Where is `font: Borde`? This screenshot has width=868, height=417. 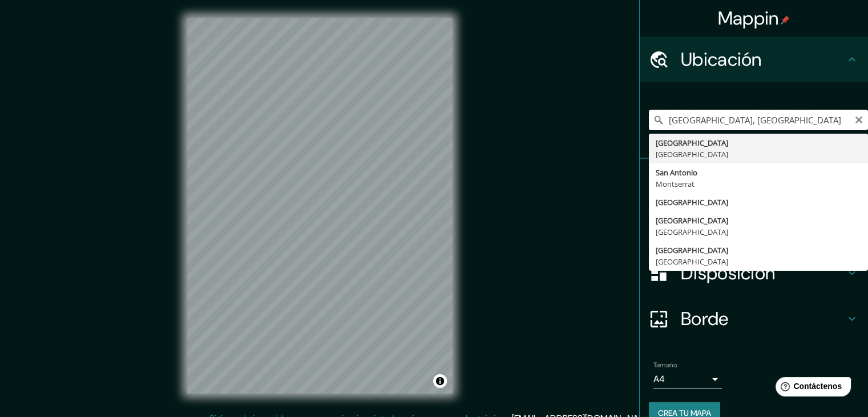 font: Borde is located at coordinates (705, 319).